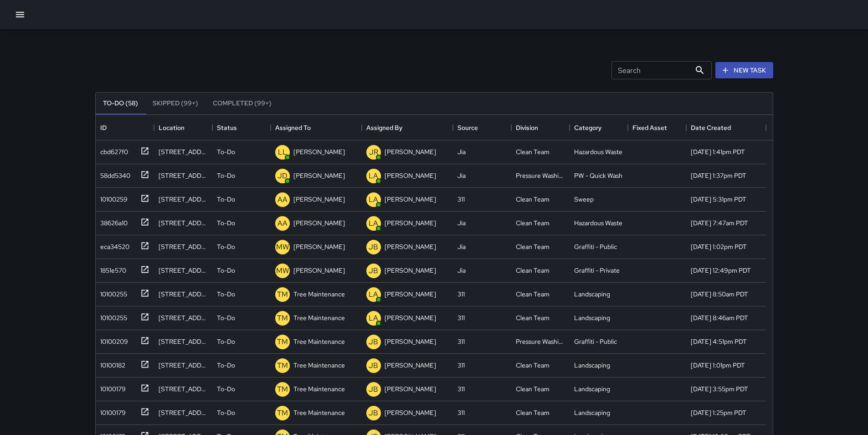 This screenshot has height=435, width=868. I want to click on div: 10100255, so click(111, 292).